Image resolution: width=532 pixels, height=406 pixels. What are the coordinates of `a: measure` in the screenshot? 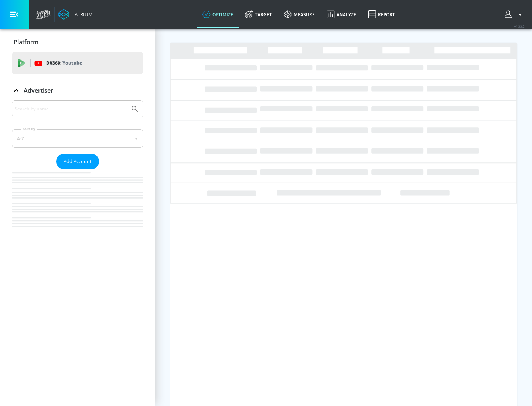 It's located at (299, 14).